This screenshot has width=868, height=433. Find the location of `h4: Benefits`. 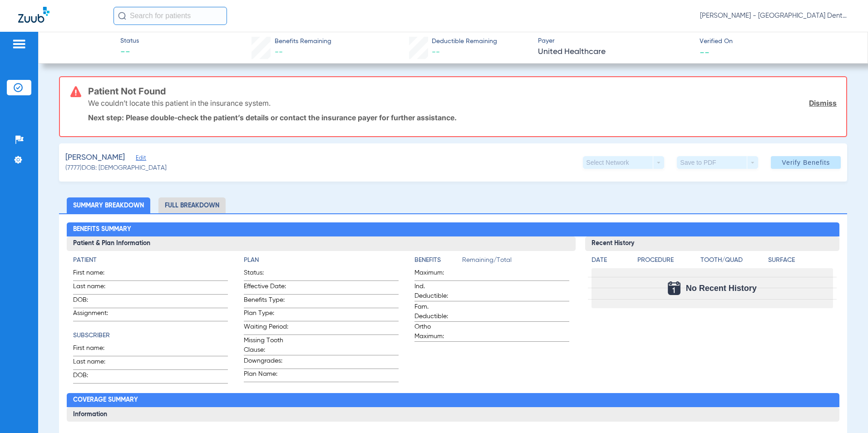

h4: Benefits is located at coordinates (438, 260).